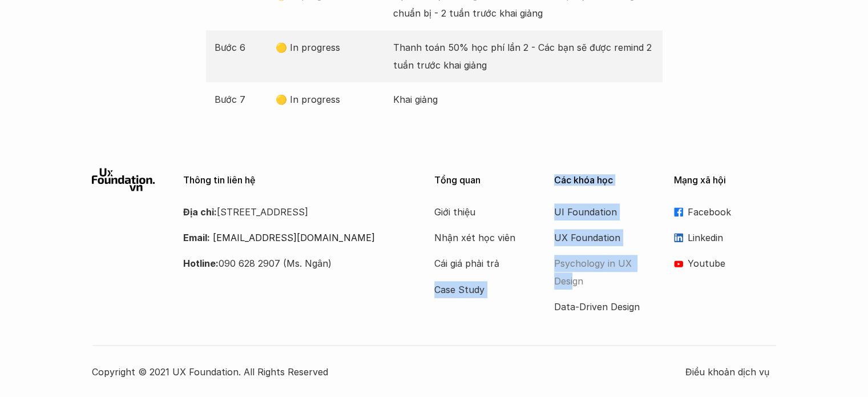 This screenshot has width=868, height=397. What do you see at coordinates (389, 372) in the screenshot?
I see `p: Copyright © 2021 UX Foundation. All Rights Reserved` at bounding box center [389, 372].